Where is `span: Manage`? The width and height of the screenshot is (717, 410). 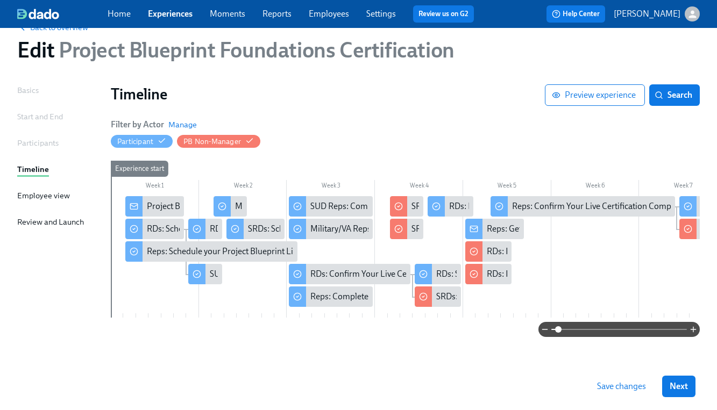 span: Manage is located at coordinates (182, 125).